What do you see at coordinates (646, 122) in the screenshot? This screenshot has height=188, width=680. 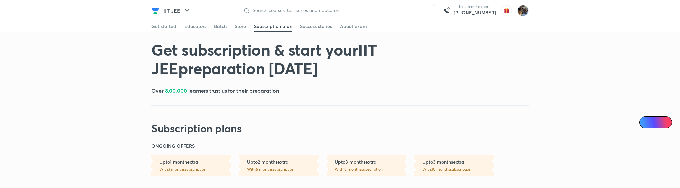 I see `img: Icon` at bounding box center [646, 122].